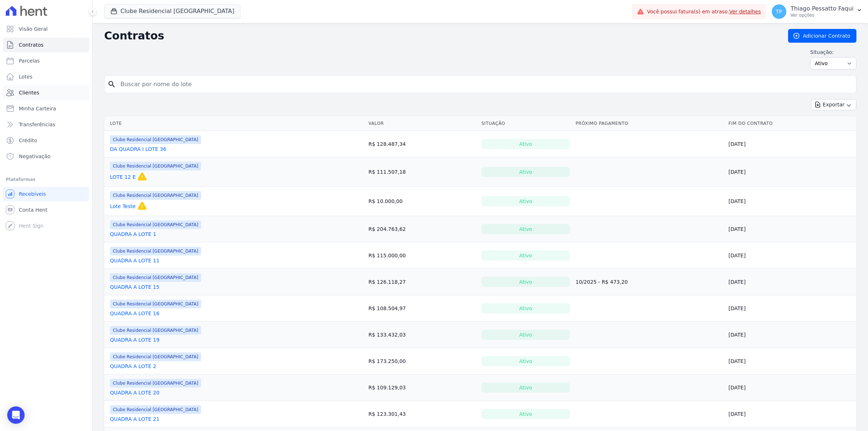  I want to click on span: Crédito, so click(28, 140).